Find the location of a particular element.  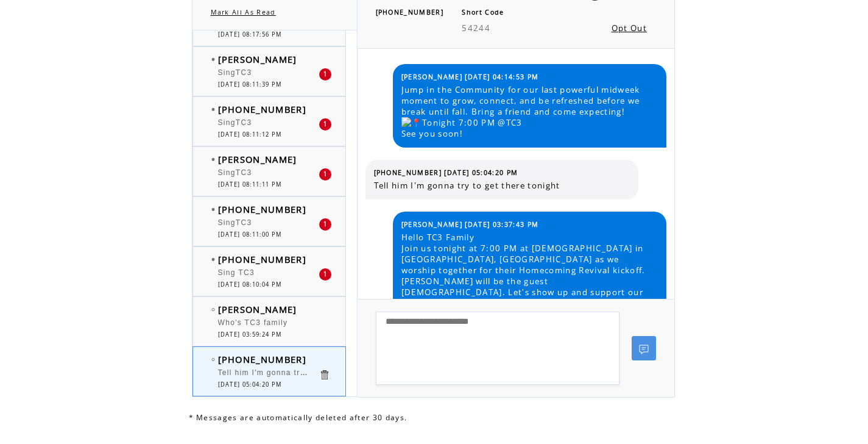

a: Mark All As Read is located at coordinates (243, 12).